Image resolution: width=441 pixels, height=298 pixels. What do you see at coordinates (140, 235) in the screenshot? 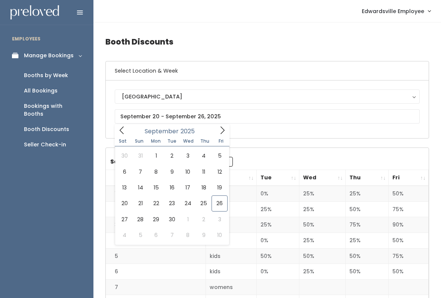
I see `span: October 5, 2025` at bounding box center [140, 235].